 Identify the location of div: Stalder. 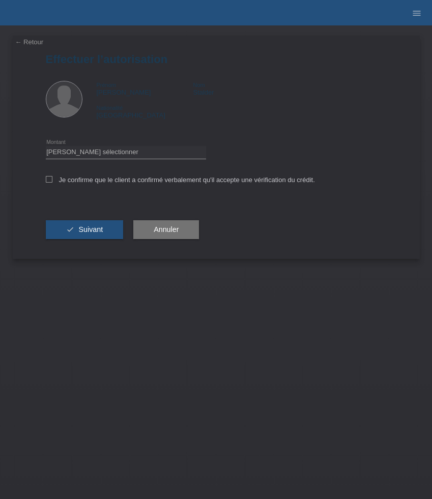
(241, 89).